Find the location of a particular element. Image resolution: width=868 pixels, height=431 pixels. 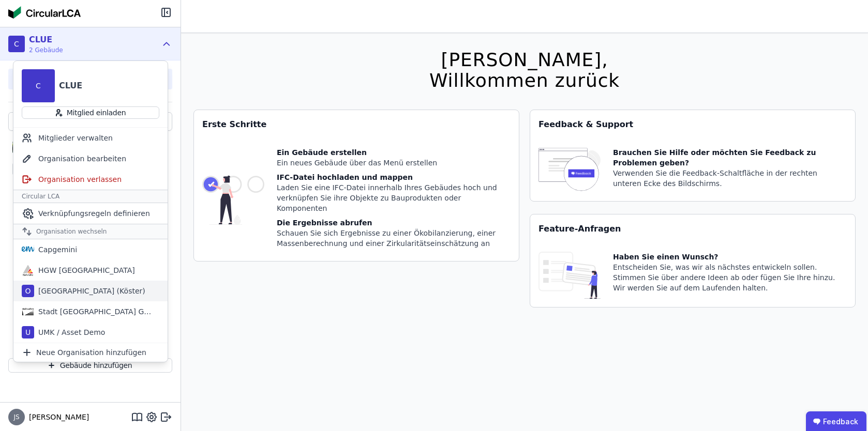

div: Organisation verlassen is located at coordinates (90, 179).